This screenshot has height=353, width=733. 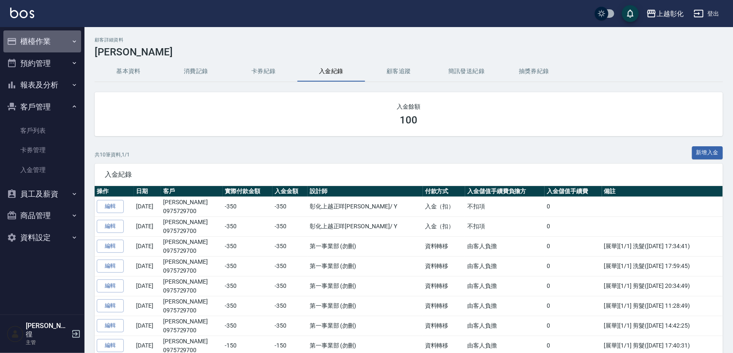 I want to click on span: 入金紀錄, so click(x=409, y=174).